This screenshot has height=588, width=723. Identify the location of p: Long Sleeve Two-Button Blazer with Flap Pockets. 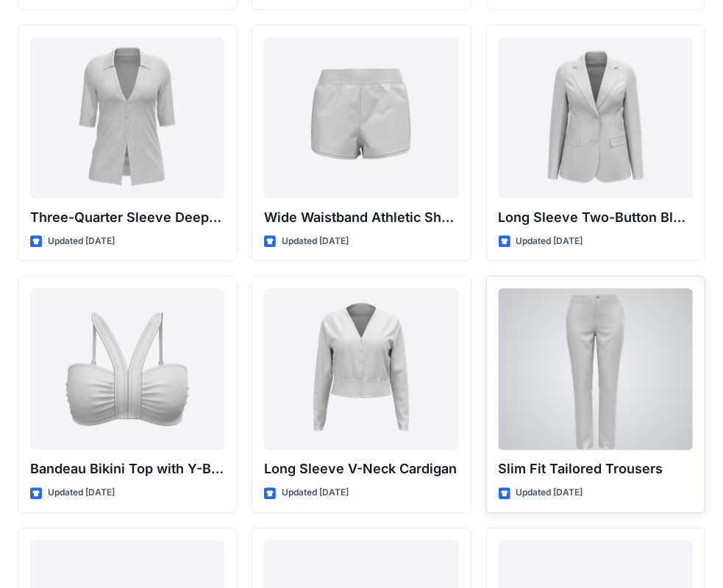
(596, 218).